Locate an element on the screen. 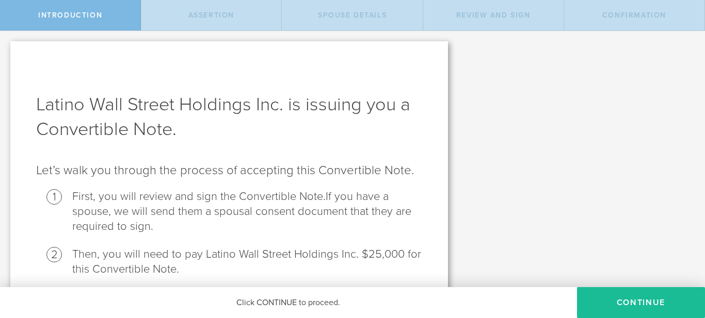  h1: Latino Wall Street Holdings Inc. is issuing you a Convertible Note. is located at coordinates (229, 117).